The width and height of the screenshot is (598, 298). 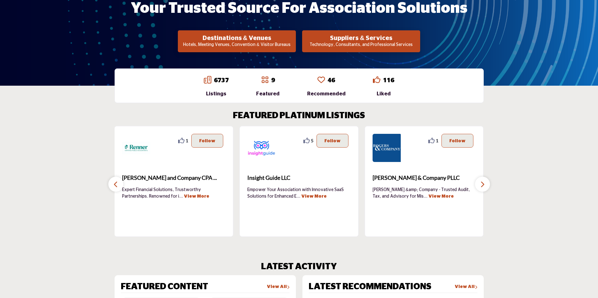 I want to click on b: Rogers & Company PLLC, so click(x=424, y=178).